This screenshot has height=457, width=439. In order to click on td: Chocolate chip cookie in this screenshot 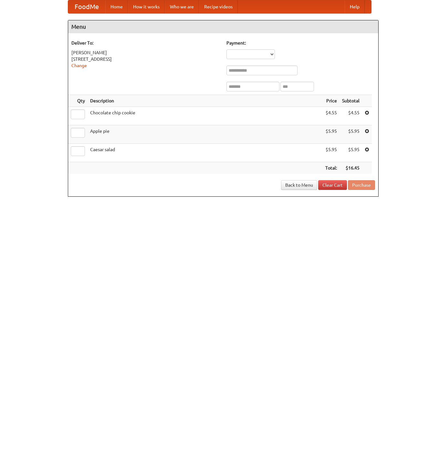, I will do `click(205, 116)`.